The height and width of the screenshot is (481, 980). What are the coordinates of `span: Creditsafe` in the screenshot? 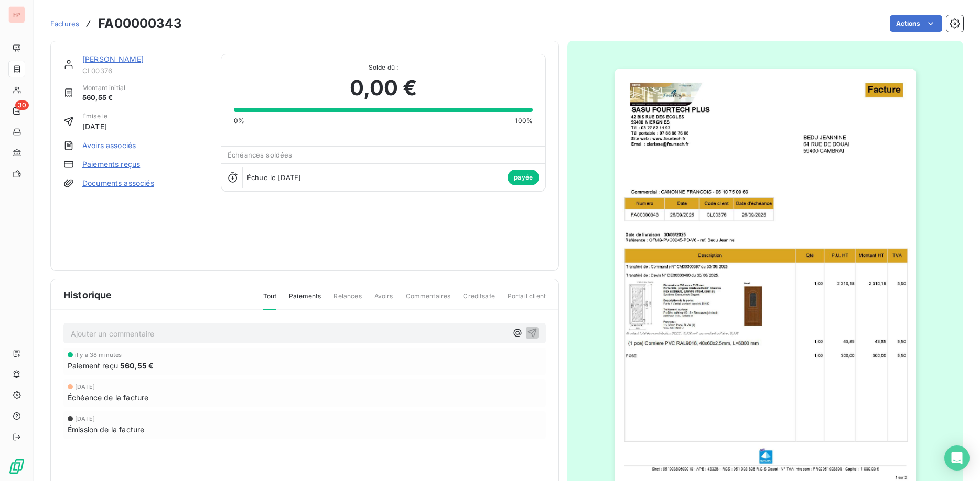 It's located at (479, 300).